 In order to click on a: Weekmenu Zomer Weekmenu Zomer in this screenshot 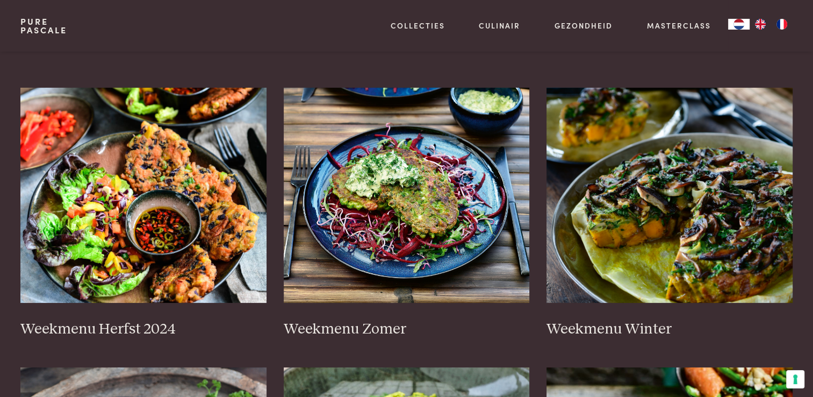, I will do `click(407, 213)`.